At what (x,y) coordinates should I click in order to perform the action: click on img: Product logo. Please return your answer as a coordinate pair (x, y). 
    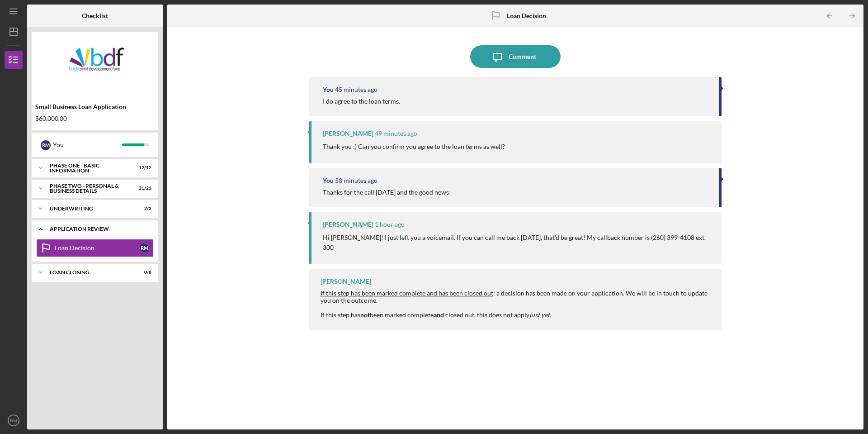
    Looking at the image, I should click on (95, 63).